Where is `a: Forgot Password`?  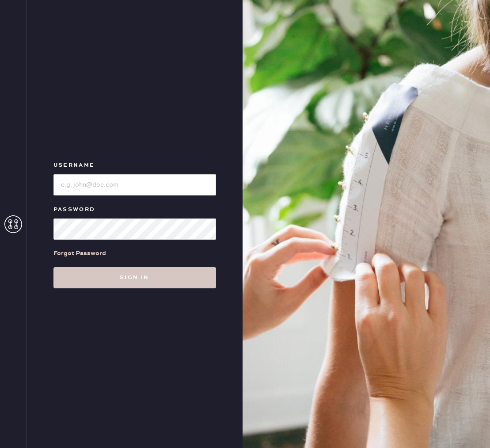 a: Forgot Password is located at coordinates (80, 253).